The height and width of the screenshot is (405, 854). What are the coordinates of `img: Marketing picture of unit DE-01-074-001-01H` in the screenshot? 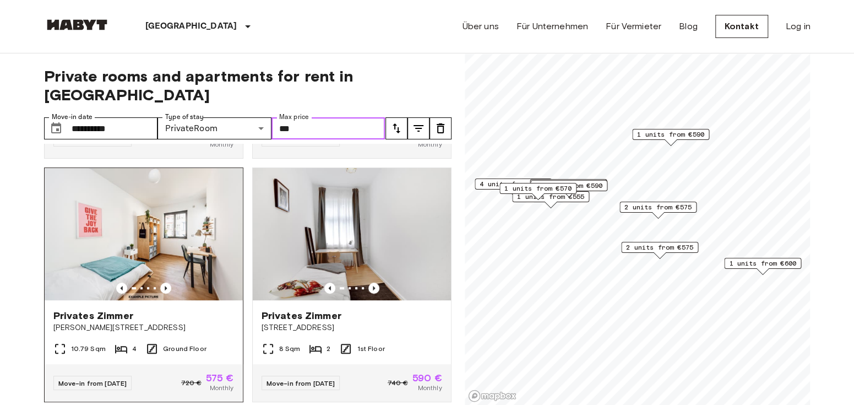 It's located at (352, 234).